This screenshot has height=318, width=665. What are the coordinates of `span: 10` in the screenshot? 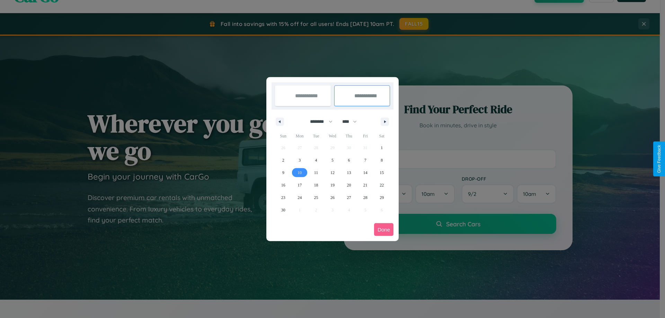 It's located at (300, 173).